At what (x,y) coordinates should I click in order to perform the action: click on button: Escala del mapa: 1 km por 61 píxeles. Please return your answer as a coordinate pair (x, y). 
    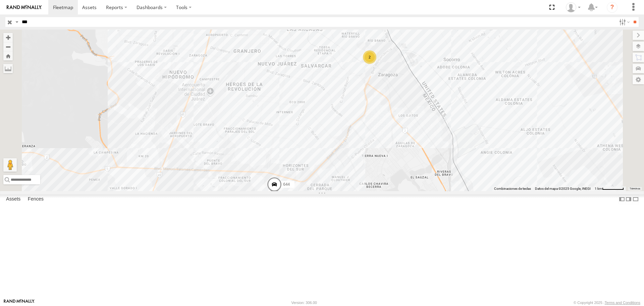
    Looking at the image, I should click on (609, 189).